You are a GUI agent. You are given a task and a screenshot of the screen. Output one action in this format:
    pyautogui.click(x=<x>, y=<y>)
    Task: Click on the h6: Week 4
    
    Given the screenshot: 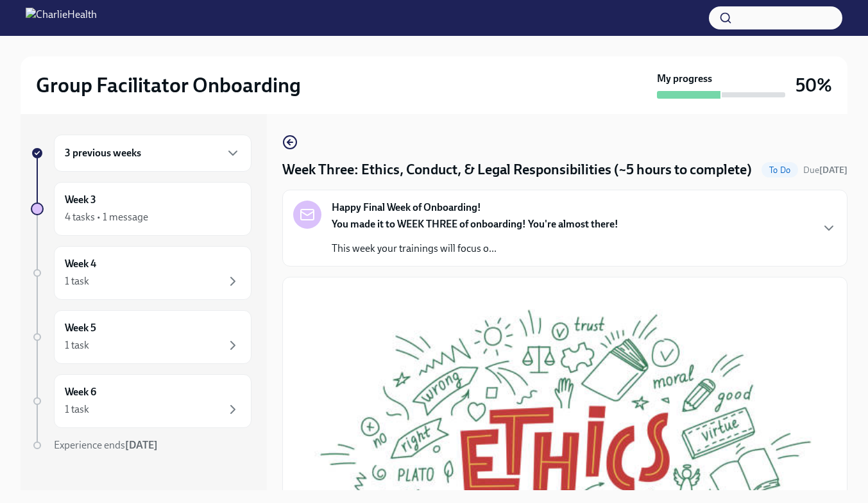 What is the action you would take?
    pyautogui.click(x=81, y=264)
    